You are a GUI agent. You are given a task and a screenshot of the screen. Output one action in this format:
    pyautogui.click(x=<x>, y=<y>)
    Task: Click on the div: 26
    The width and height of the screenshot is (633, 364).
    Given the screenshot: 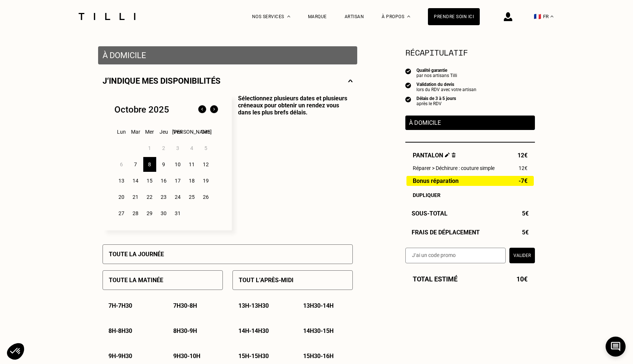 What is the action you would take?
    pyautogui.click(x=205, y=197)
    